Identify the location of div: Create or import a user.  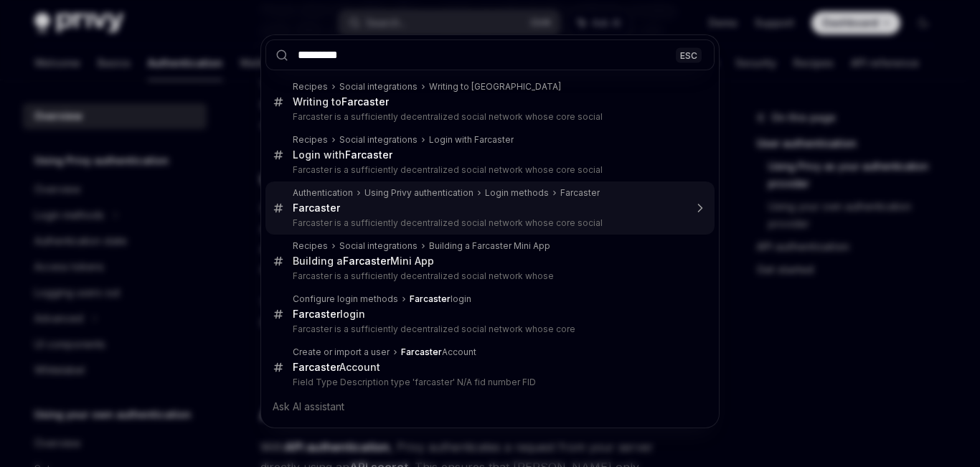
(341, 352).